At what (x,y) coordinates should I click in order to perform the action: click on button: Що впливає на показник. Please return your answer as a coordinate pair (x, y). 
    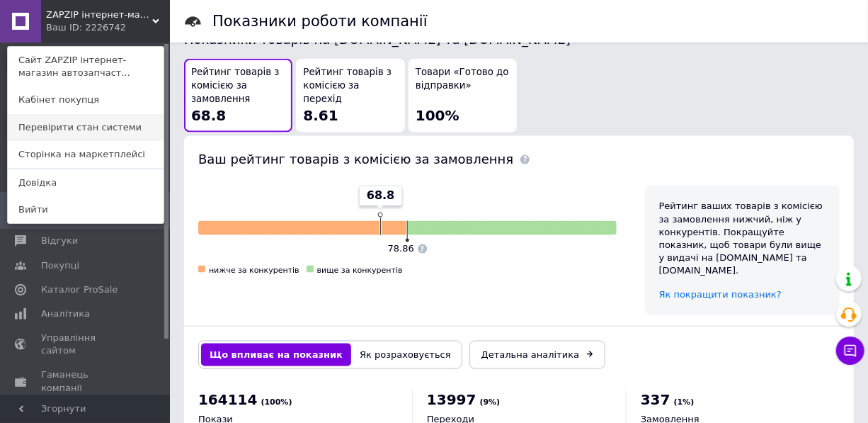
    Looking at the image, I should click on (277, 355).